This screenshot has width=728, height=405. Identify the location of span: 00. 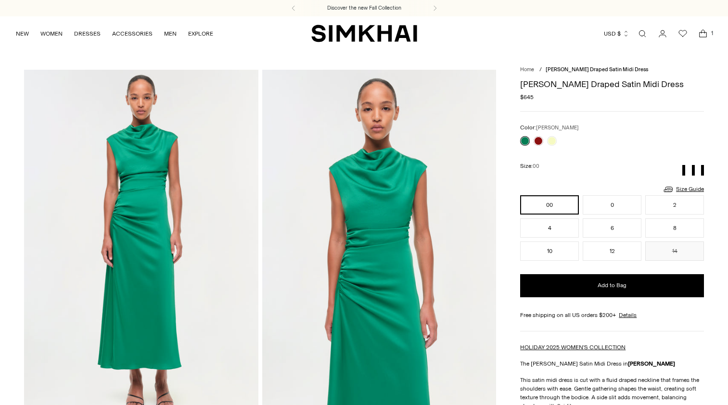
(536, 166).